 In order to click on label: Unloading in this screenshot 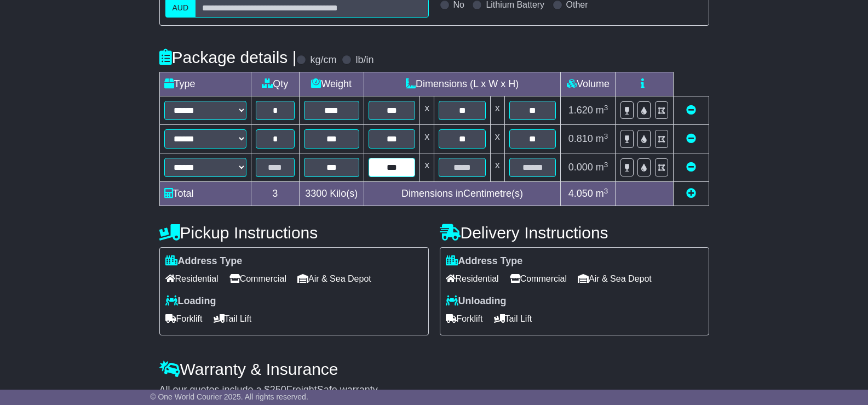, I will do `click(476, 301)`.